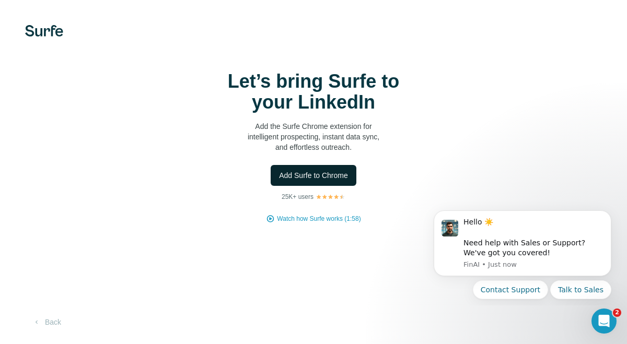 Image resolution: width=627 pixels, height=344 pixels. I want to click on p: 25K+ users, so click(297, 197).